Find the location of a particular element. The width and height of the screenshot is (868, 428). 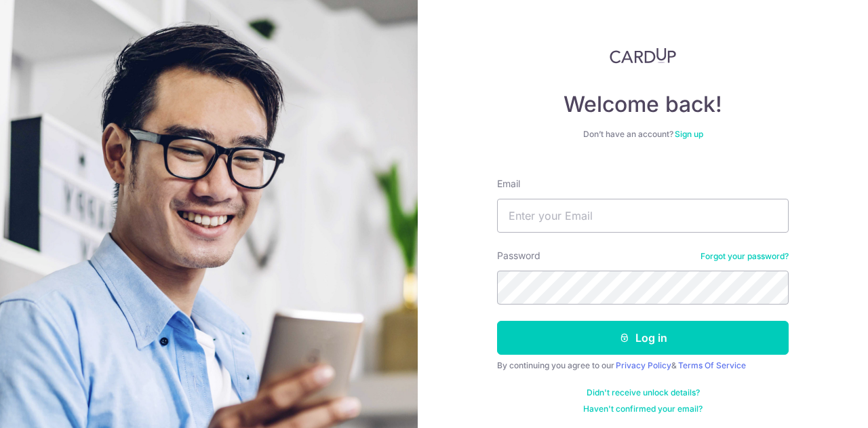

a: Sign up is located at coordinates (689, 134).